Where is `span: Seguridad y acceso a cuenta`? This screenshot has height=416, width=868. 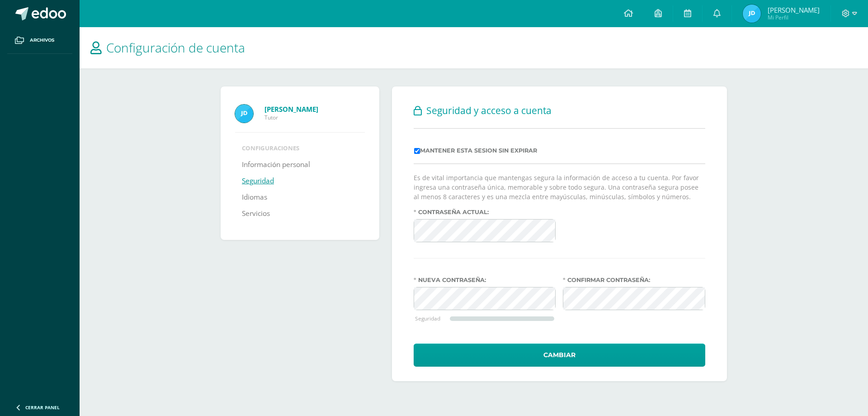 span: Seguridad y acceso a cuenta is located at coordinates (489, 111).